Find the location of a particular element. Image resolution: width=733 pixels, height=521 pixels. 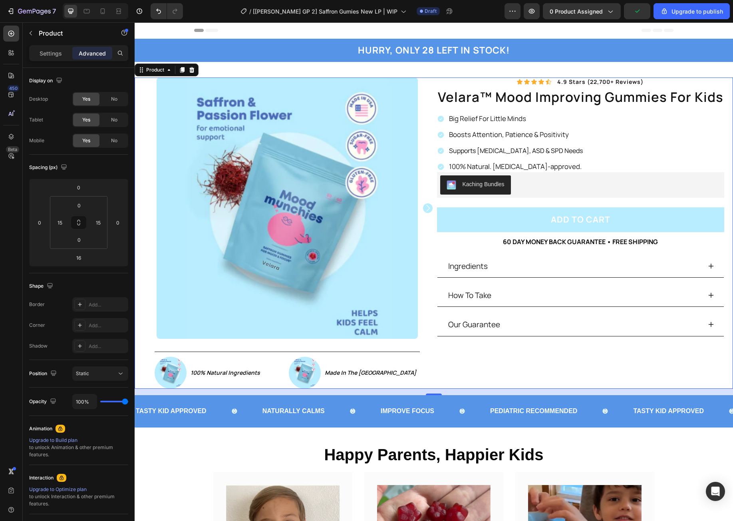

div: Display on is located at coordinates (46, 81).